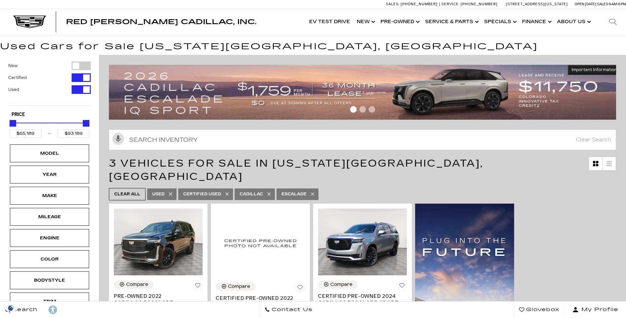  Describe the element at coordinates (30, 22) in the screenshot. I see `a: Cadillac Dark Logo with Cadillac White Text` at that location.